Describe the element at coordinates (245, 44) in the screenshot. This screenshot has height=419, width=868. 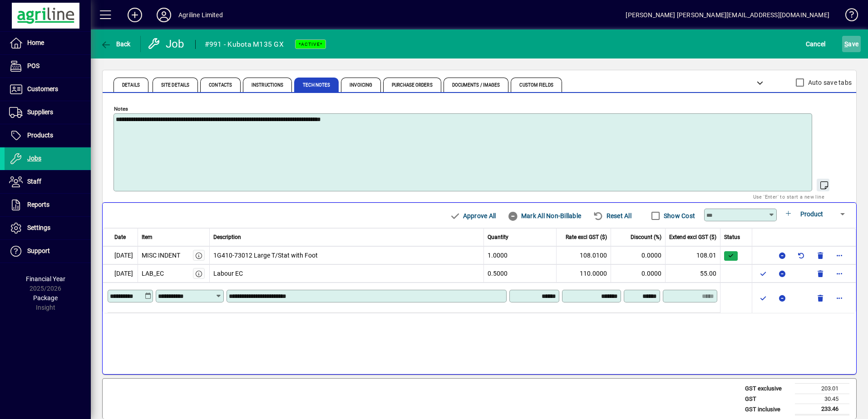
I see `div: #991 - Kubota M135 GX` at that location.